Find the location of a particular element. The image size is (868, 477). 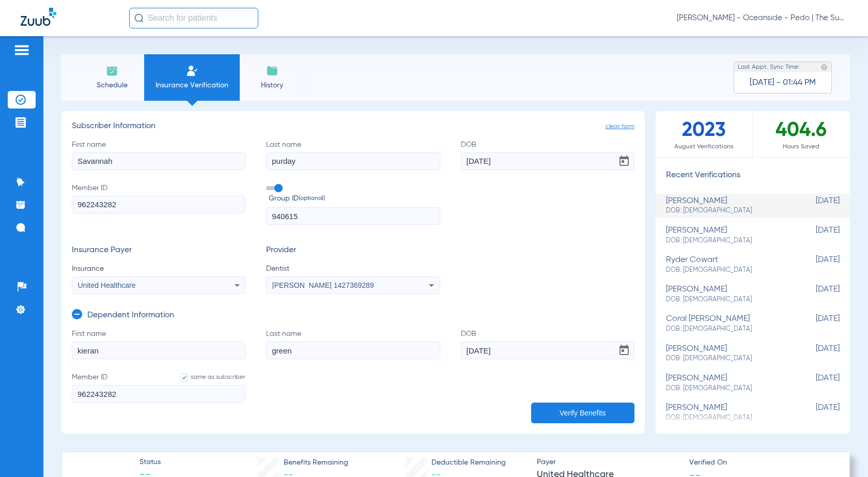

input: Member IDsame as subscriber is located at coordinates (158, 394).